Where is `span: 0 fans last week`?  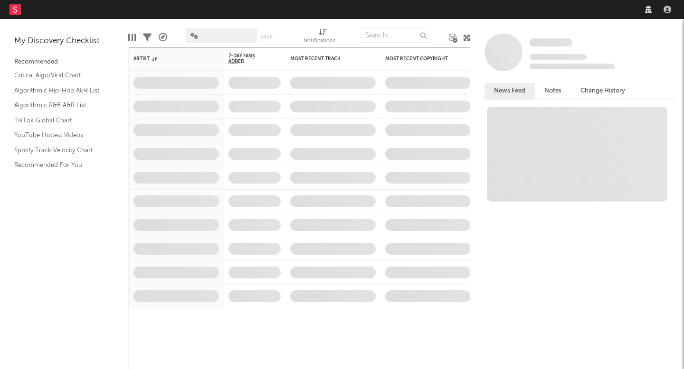 span: 0 fans last week is located at coordinates (572, 66).